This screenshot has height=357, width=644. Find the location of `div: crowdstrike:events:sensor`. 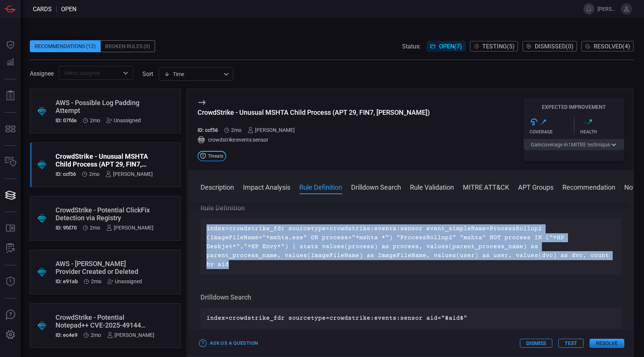

div: crowdstrike:events:sensor is located at coordinates (314, 140).